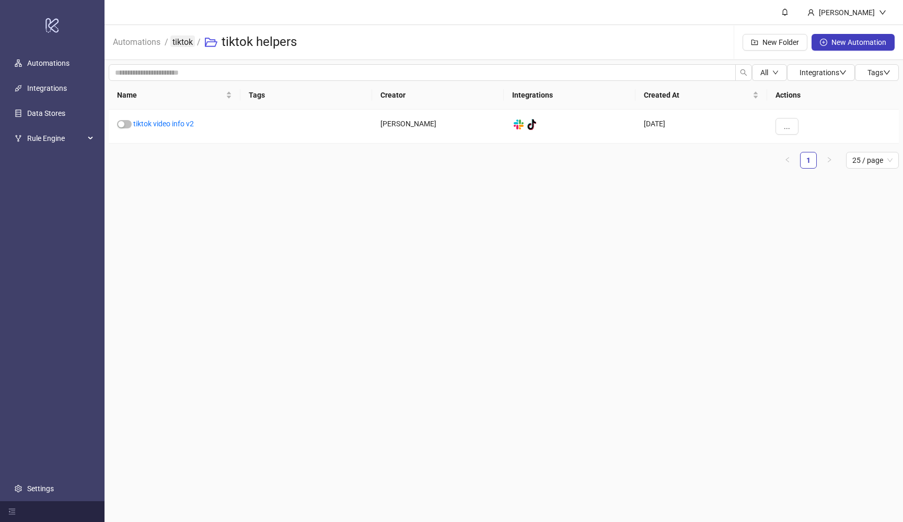 Image resolution: width=903 pixels, height=522 pixels. What do you see at coordinates (18, 138) in the screenshot?
I see `span: fork` at bounding box center [18, 138].